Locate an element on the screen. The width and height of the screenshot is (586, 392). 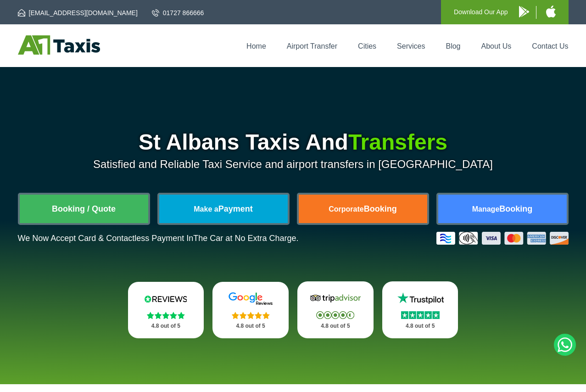
a: Contact Us is located at coordinates (550, 46).